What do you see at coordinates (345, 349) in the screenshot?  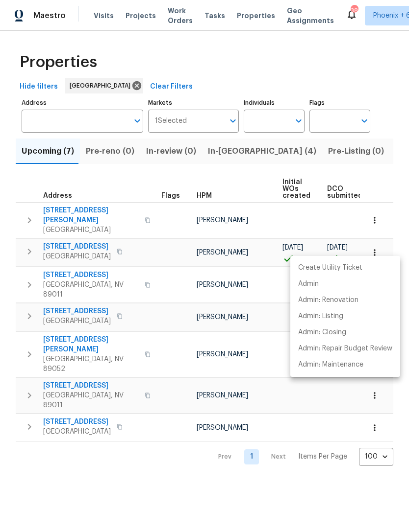 I see `p: Admin: Repair Budget Review` at bounding box center [345, 349].